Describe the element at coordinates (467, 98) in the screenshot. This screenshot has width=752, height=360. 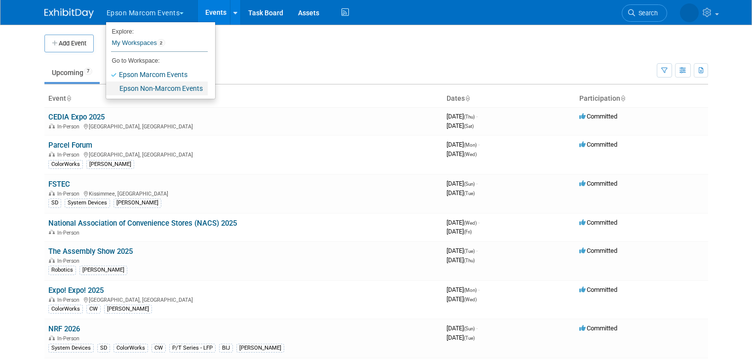
I see `a: Sort by Start Date` at that location.